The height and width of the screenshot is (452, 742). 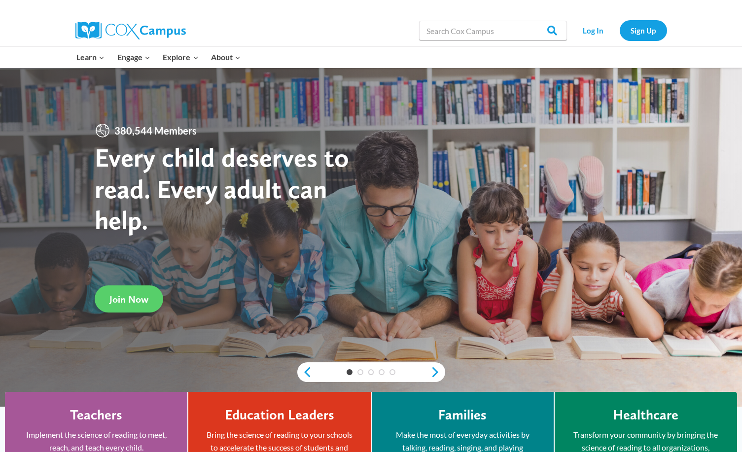 I want to click on a: previous, so click(x=305, y=372).